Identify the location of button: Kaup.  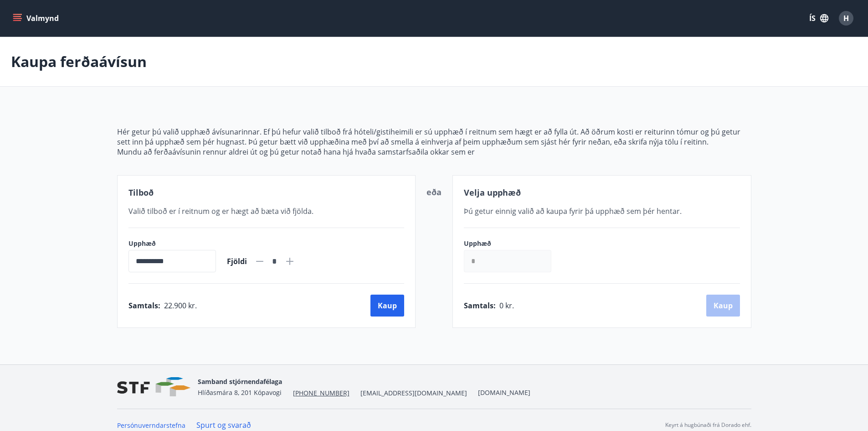
(387, 305).